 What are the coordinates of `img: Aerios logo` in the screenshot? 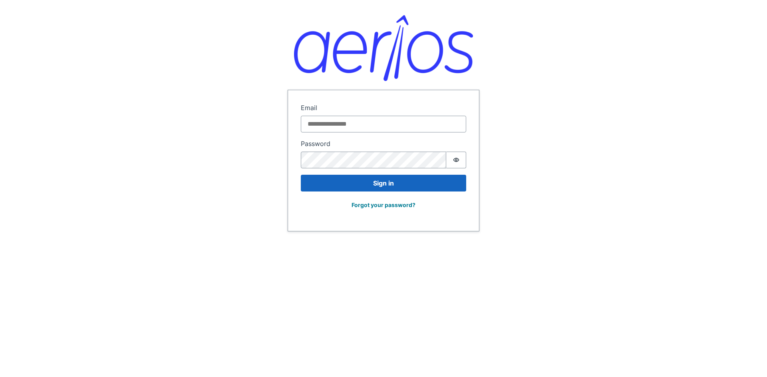 It's located at (383, 48).